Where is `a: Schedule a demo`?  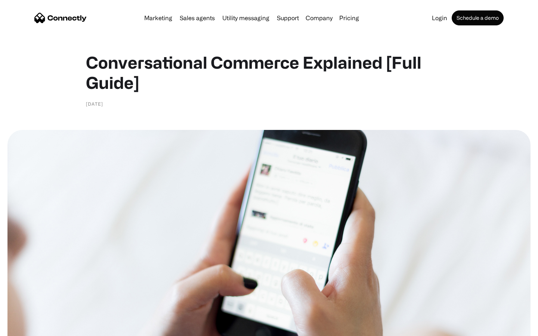
a: Schedule a demo is located at coordinates (478, 18).